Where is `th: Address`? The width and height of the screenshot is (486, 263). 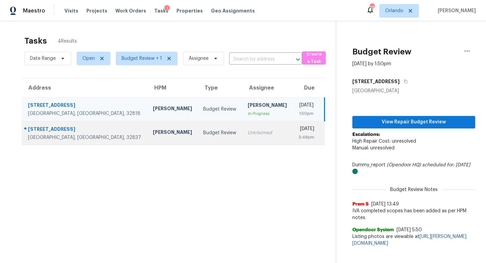
th: Address is located at coordinates (84, 88).